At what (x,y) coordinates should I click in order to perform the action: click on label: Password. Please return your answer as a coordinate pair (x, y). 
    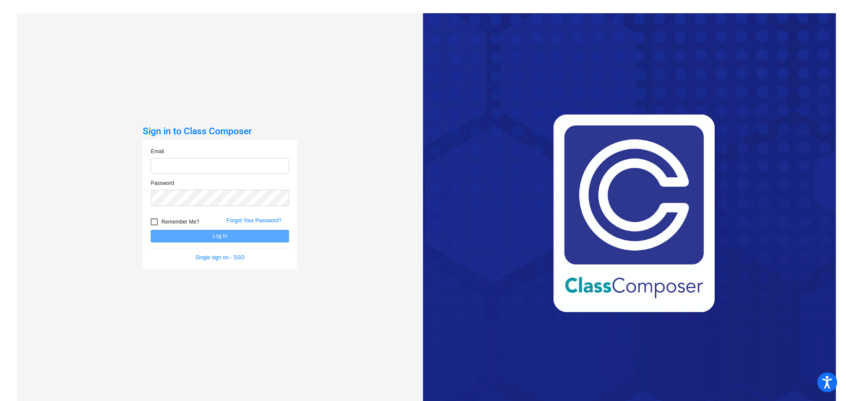
    Looking at the image, I should click on (162, 183).